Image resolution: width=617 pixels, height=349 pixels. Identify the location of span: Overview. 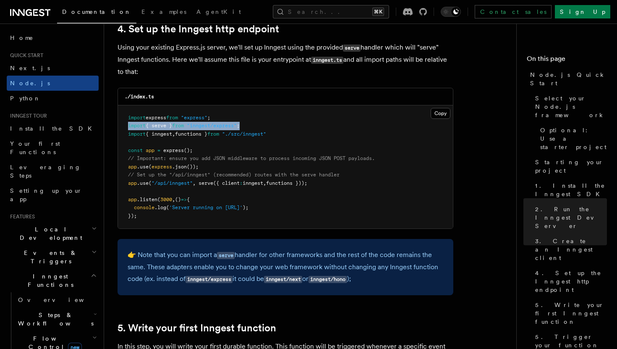
(61, 300).